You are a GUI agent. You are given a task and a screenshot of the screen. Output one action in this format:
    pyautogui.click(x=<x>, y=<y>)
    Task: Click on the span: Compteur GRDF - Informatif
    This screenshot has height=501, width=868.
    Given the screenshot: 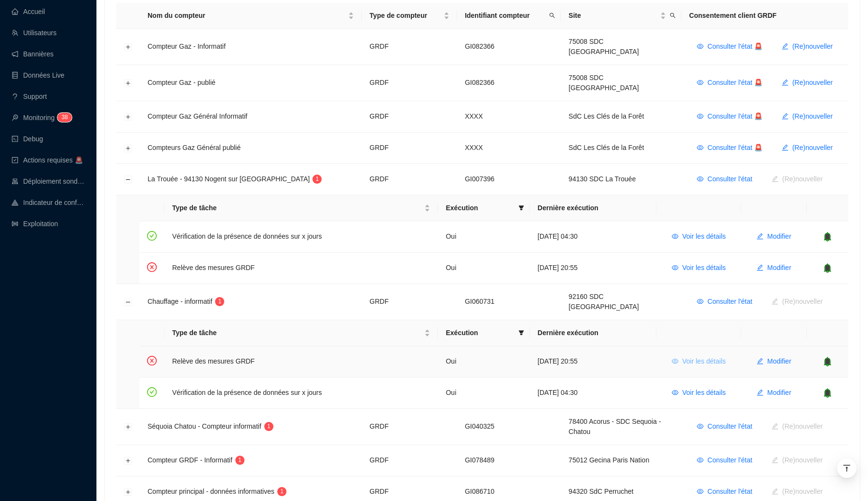 What is the action you would take?
    pyautogui.click(x=190, y=460)
    